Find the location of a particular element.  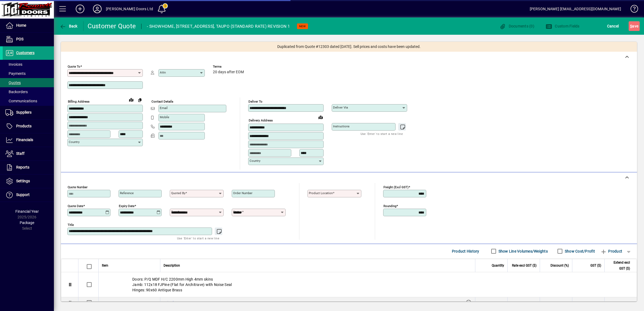

a: Home is located at coordinates (28, 26).